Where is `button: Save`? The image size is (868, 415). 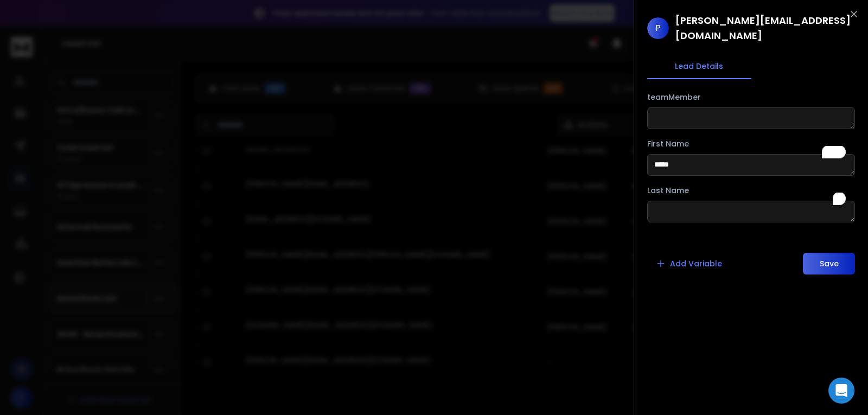
button: Save is located at coordinates (829, 263).